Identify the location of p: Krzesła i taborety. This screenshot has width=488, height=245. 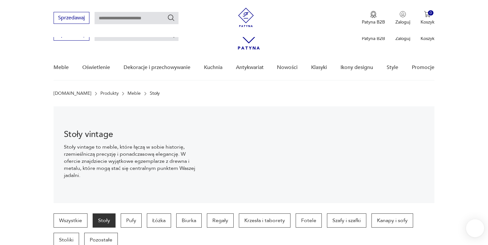
(265, 221).